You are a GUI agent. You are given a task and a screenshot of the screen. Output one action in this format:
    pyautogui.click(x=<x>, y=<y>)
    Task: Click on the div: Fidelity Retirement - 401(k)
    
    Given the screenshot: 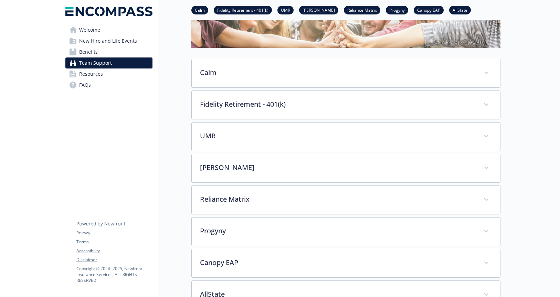 What is the action you would take?
    pyautogui.click(x=346, y=105)
    